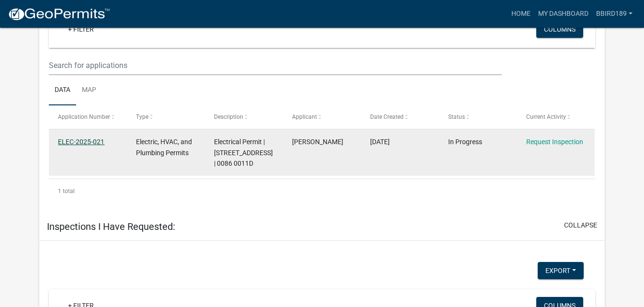 The image size is (644, 307). I want to click on span: Date Created, so click(387, 117).